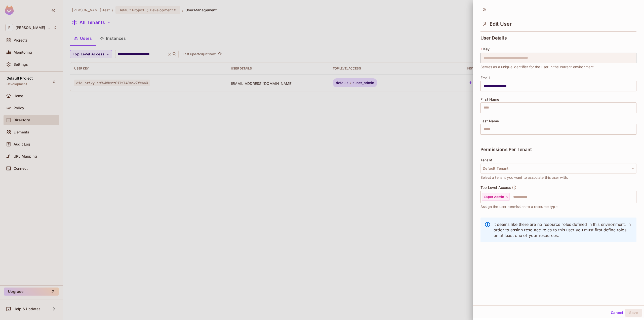 This screenshot has width=644, height=320. Describe the element at coordinates (495, 187) in the screenshot. I see `span: Top Level Access` at that location.